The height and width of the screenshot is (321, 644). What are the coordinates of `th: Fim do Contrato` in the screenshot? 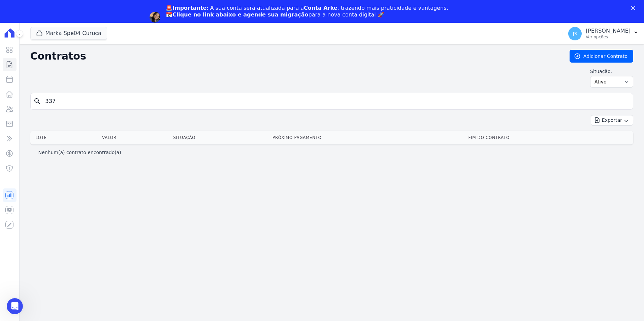 It's located at (549, 138).